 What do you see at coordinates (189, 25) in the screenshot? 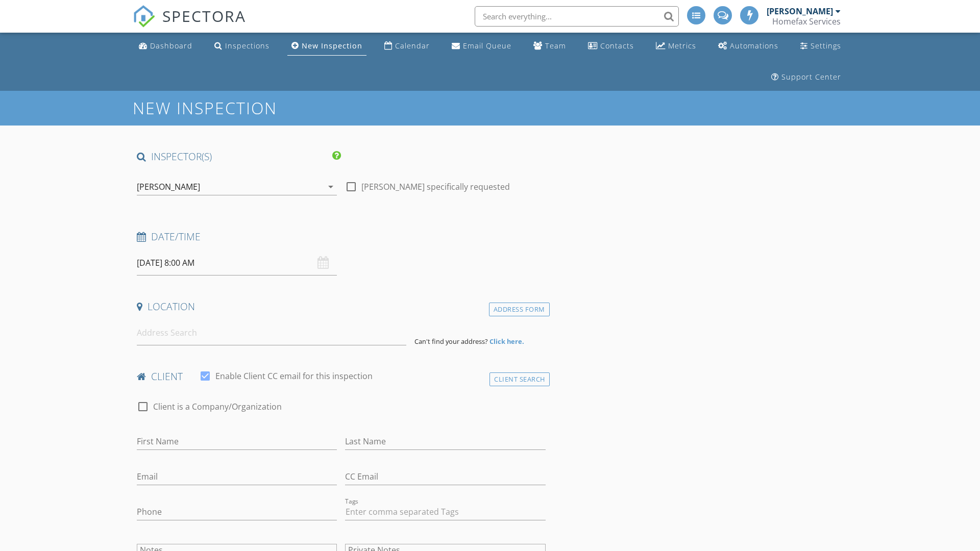
I see `a: SPECTORA` at bounding box center [189, 25].